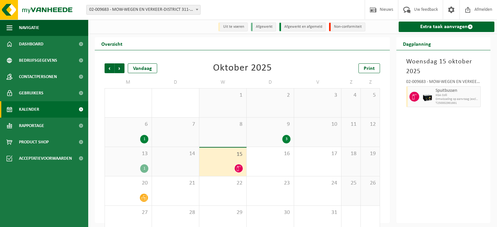  What do you see at coordinates (143, 68) in the screenshot?
I see `div: Vandaag` at bounding box center [143, 68].